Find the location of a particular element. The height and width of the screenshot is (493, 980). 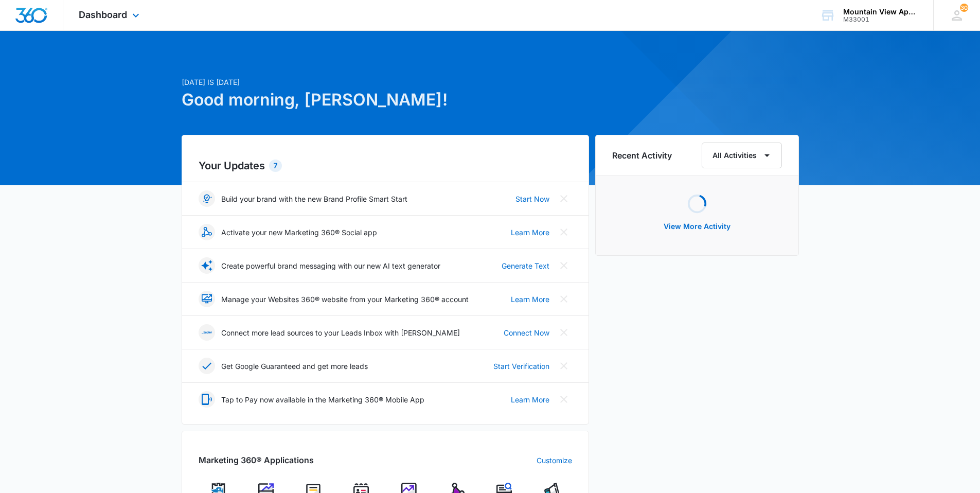

p: Get Google Guaranteed and get more leads is located at coordinates (294, 366).